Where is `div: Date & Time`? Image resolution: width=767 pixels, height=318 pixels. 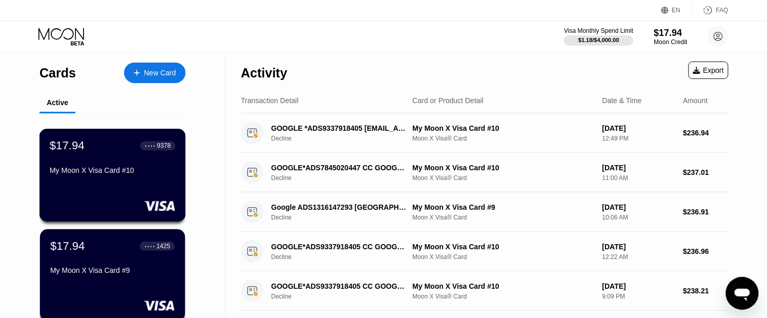
div: Date & Time is located at coordinates (622, 100).